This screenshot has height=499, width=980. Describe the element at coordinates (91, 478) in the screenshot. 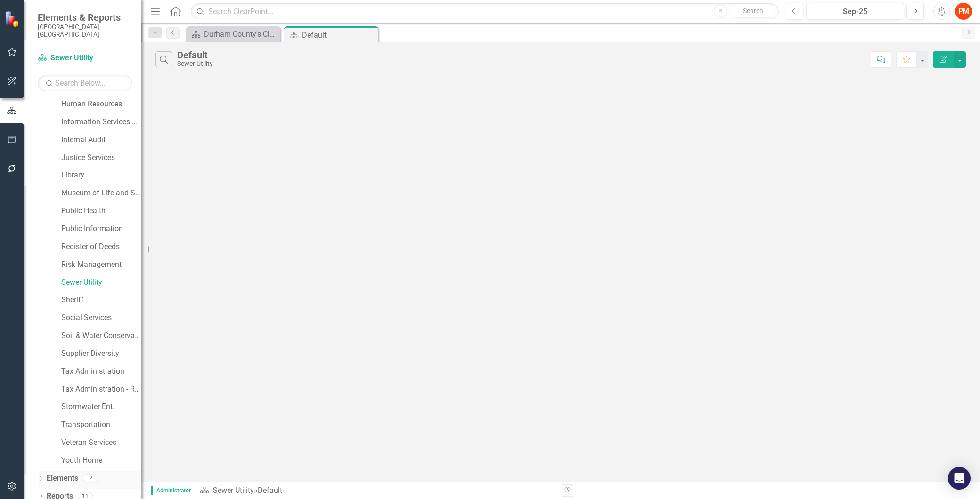

I see `div: 2` at that location.